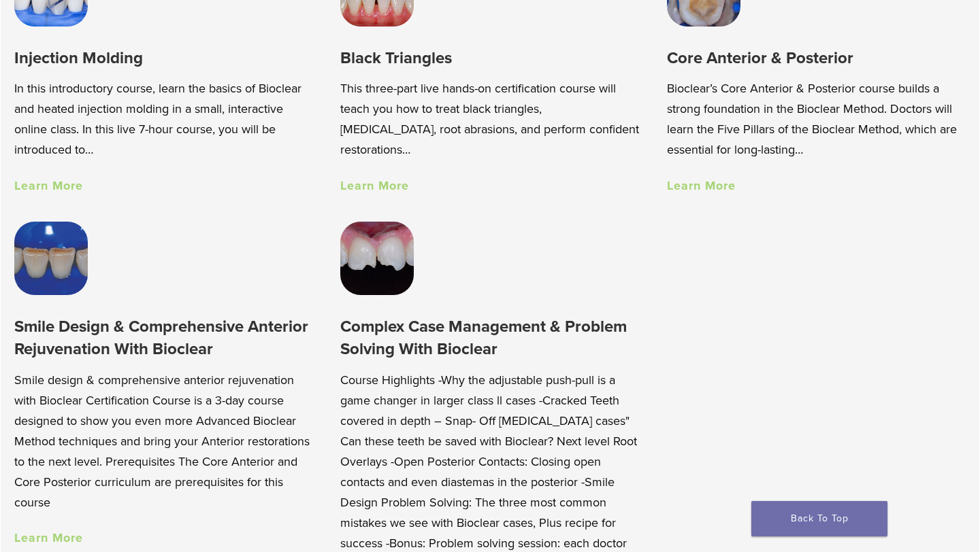  I want to click on h3: Smile Design & Comprehensive Anterior Rejuvenation With Bioclear, so click(164, 338).